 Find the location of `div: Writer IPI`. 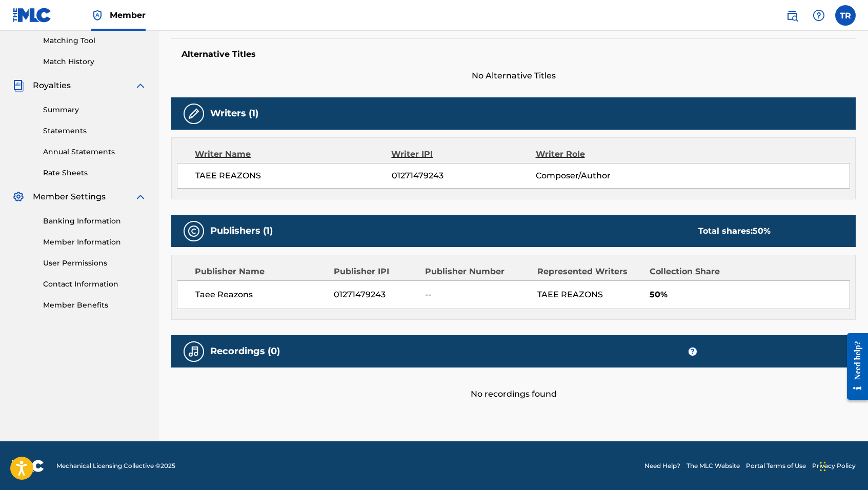

div: Writer IPI is located at coordinates (463, 154).